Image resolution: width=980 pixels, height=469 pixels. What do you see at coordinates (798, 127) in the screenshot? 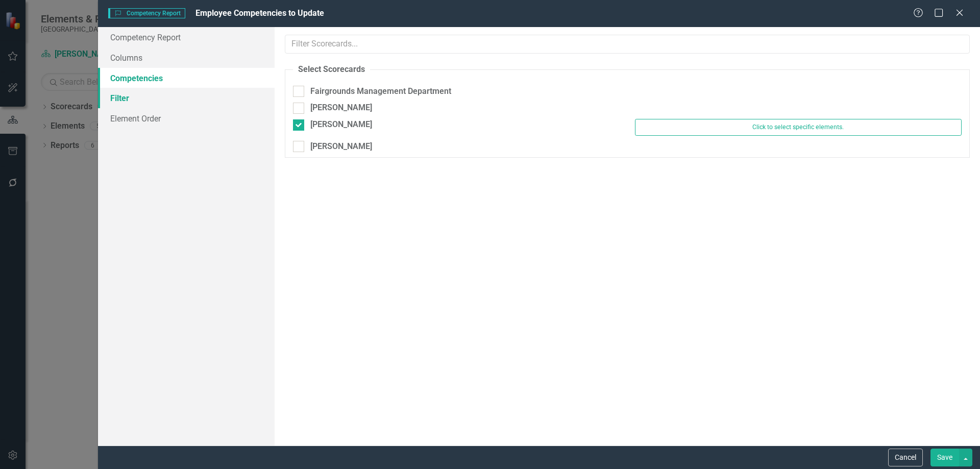
I see `button: Click to select specific elements.` at bounding box center [798, 127].